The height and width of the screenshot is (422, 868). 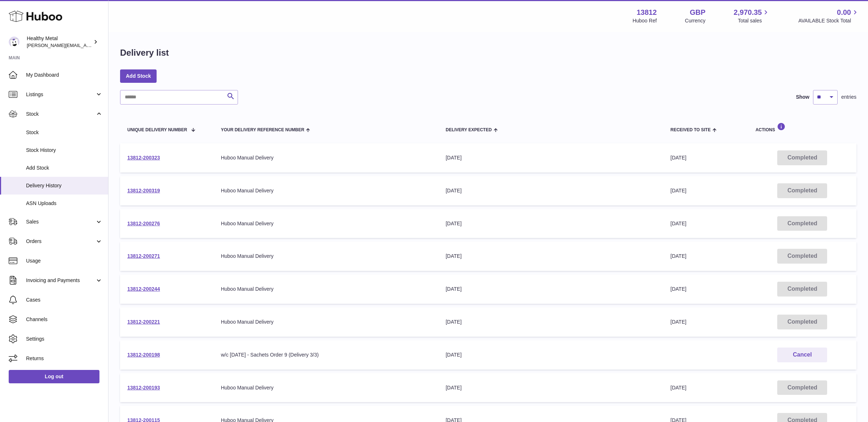 I want to click on div: Huboo Ref, so click(x=645, y=20).